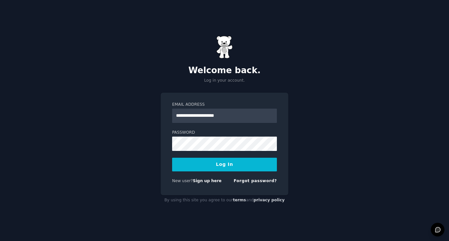 This screenshot has width=449, height=241. Describe the element at coordinates (224, 71) in the screenshot. I see `h2: Welcome back.` at that location.